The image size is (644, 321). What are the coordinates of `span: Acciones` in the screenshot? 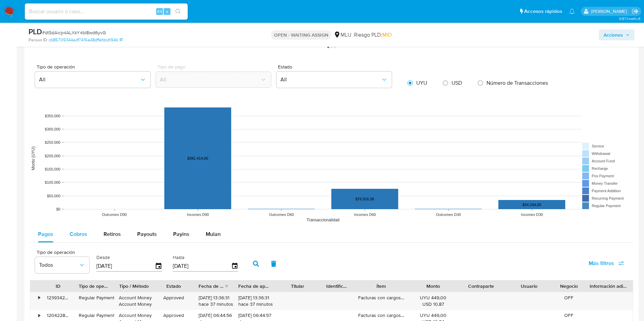 It's located at (613, 35).